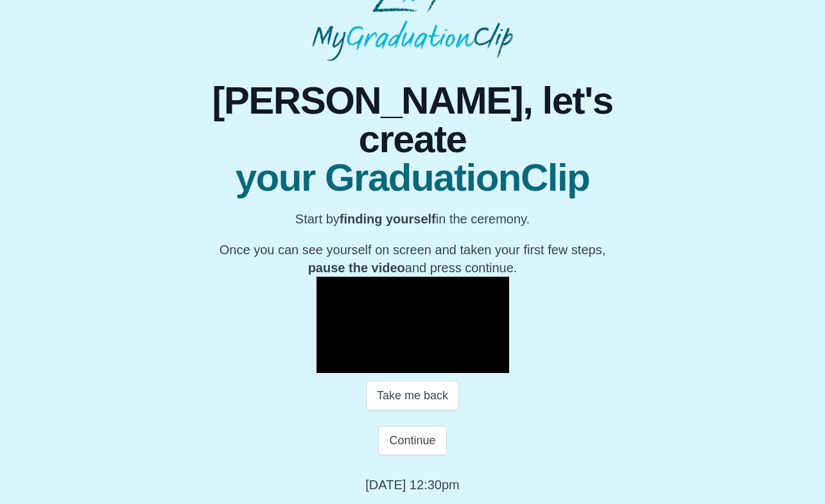 The width and height of the screenshot is (825, 504). What do you see at coordinates (412, 259) in the screenshot?
I see `p: Once you can see yourself on screen and taken your first few steps, and press continue.` at bounding box center [412, 259].